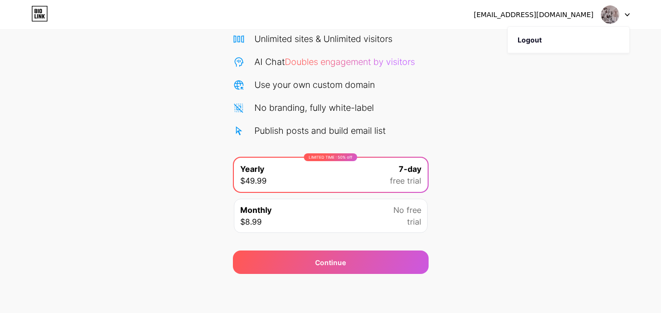 This screenshot has width=661, height=313. I want to click on span: free trial, so click(405, 181).